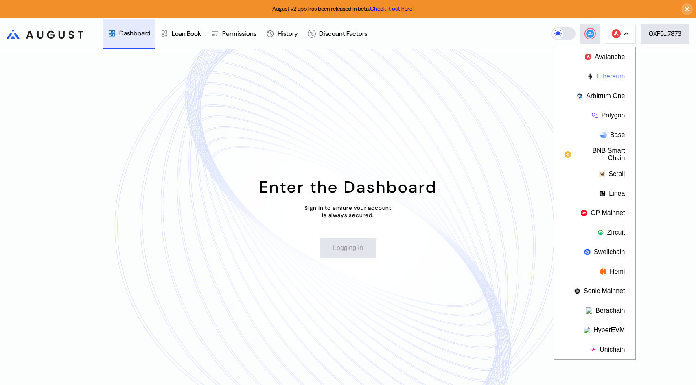 The image size is (696, 385). What do you see at coordinates (595, 174) in the screenshot?
I see `button: Scroll` at bounding box center [595, 174].